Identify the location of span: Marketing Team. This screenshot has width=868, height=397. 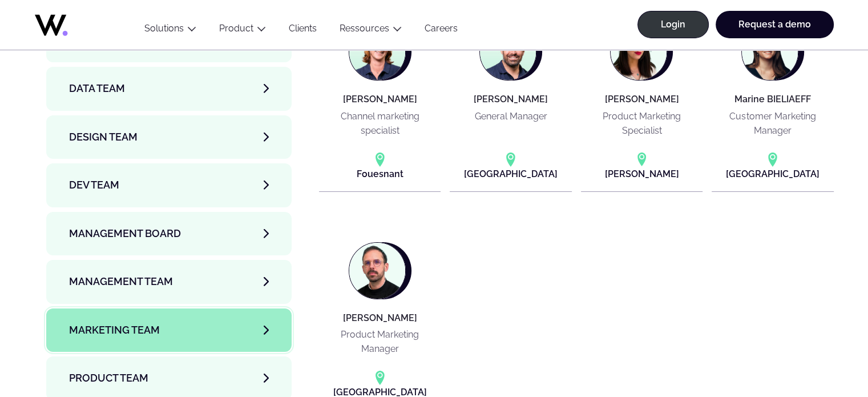
(114, 330).